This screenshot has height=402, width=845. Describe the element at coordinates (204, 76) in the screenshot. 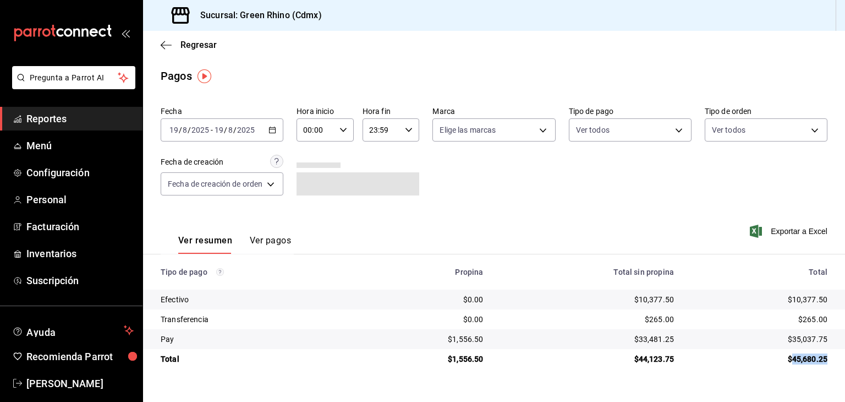

I see `img: Tooltip marker` at that location.